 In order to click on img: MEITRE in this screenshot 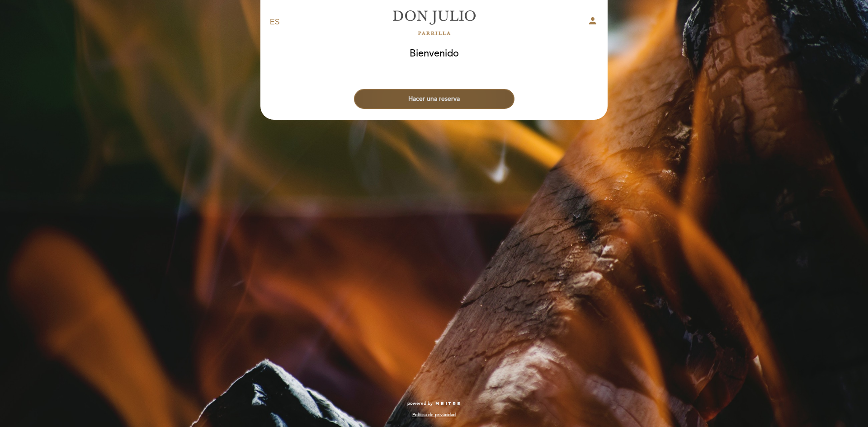, I will do `click(447, 404)`.